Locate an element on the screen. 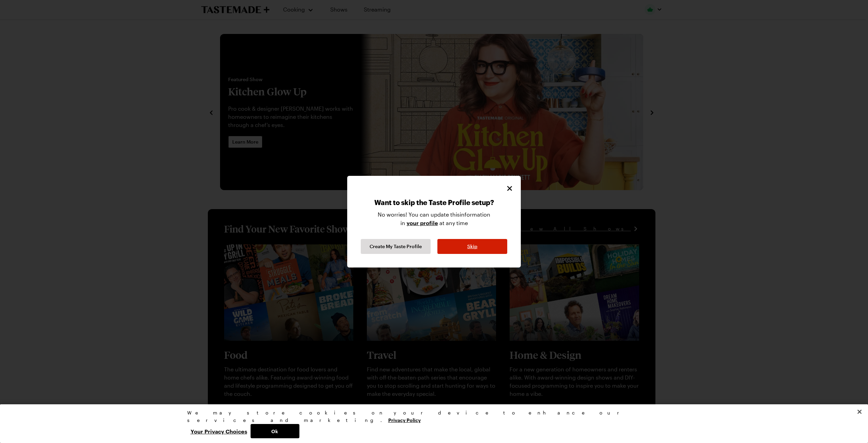 This screenshot has width=868, height=443. div: We may store cookies on your device to enhance our services and marketing. is located at coordinates (431, 417).